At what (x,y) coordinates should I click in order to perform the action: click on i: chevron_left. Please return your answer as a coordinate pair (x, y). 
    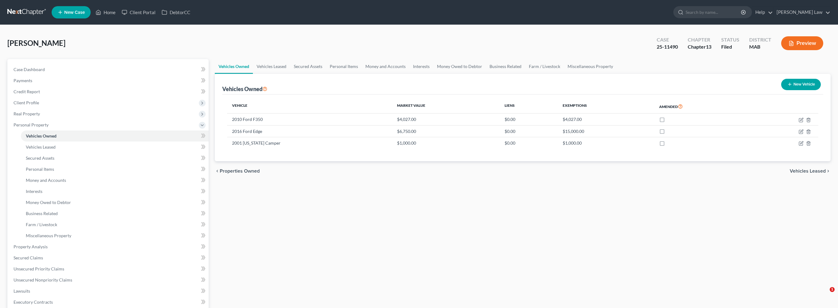
    Looking at the image, I should click on (217, 171).